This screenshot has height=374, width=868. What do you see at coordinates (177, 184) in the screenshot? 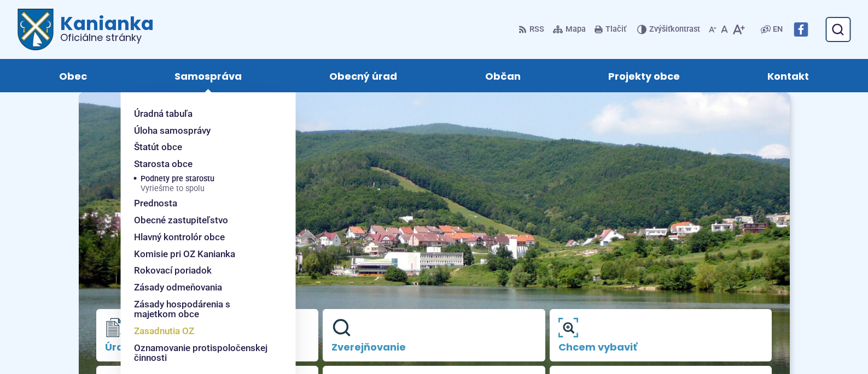
I see `span: Podnety pre starostu` at bounding box center [177, 184].